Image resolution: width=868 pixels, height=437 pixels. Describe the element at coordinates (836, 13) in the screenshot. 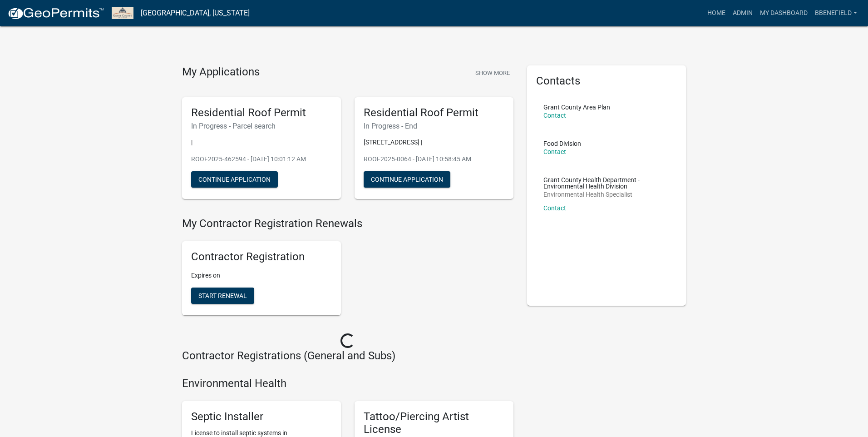

I see `a: BBenefield` at that location.